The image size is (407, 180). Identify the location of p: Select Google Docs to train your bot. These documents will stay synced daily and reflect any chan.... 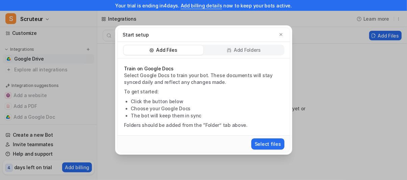
(204, 79).